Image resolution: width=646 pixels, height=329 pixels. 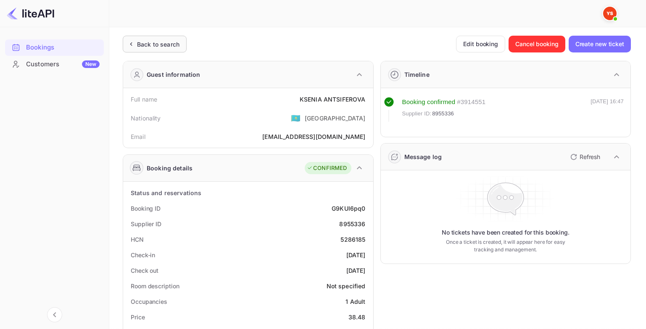 What do you see at coordinates (443, 114) in the screenshot?
I see `span: 8955336` at bounding box center [443, 114].